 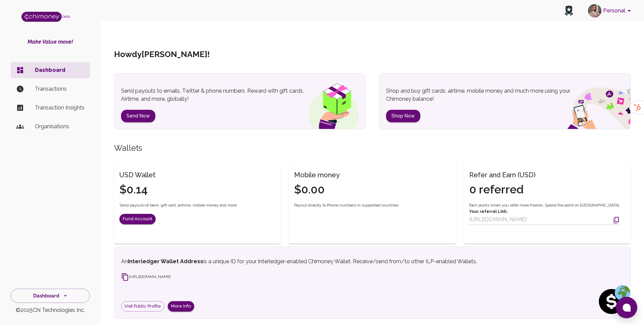 I want to click on p: Transaction Insights, so click(x=60, y=108).